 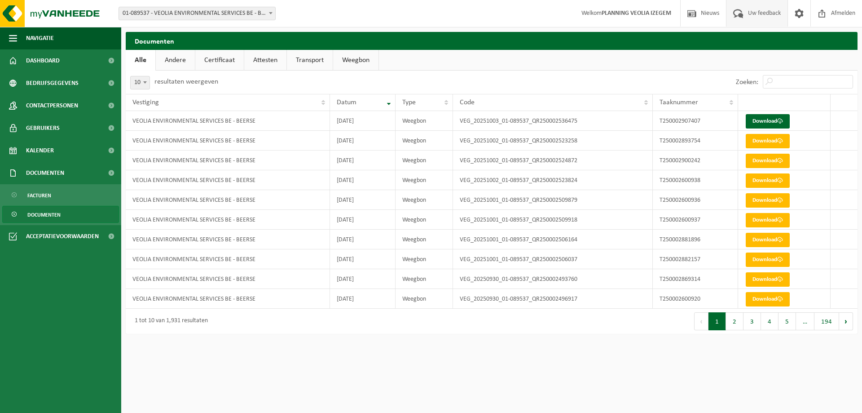 I want to click on button: 1, so click(x=717, y=321).